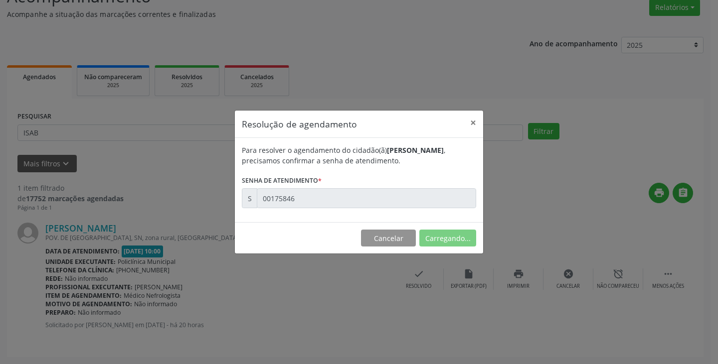 This screenshot has width=718, height=364. I want to click on h5: Resolução de agendamento, so click(299, 124).